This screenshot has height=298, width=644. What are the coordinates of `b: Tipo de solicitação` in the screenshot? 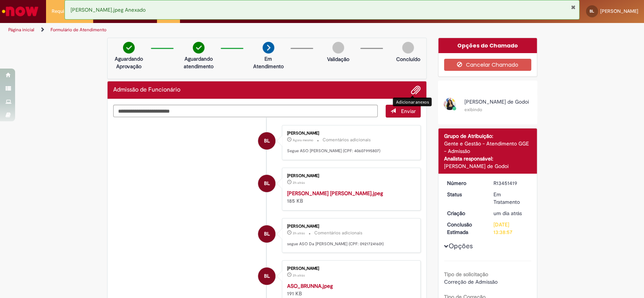 It's located at (466, 274).